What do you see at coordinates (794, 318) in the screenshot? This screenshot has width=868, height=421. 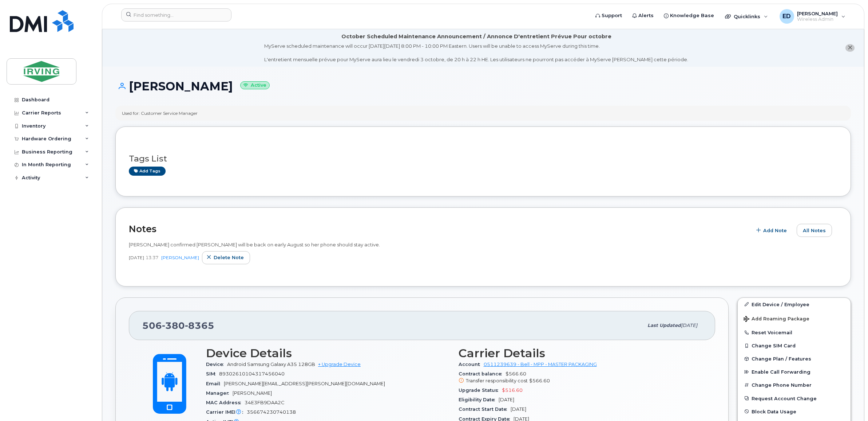 I see `button: Add Roaming Package` at bounding box center [794, 318].